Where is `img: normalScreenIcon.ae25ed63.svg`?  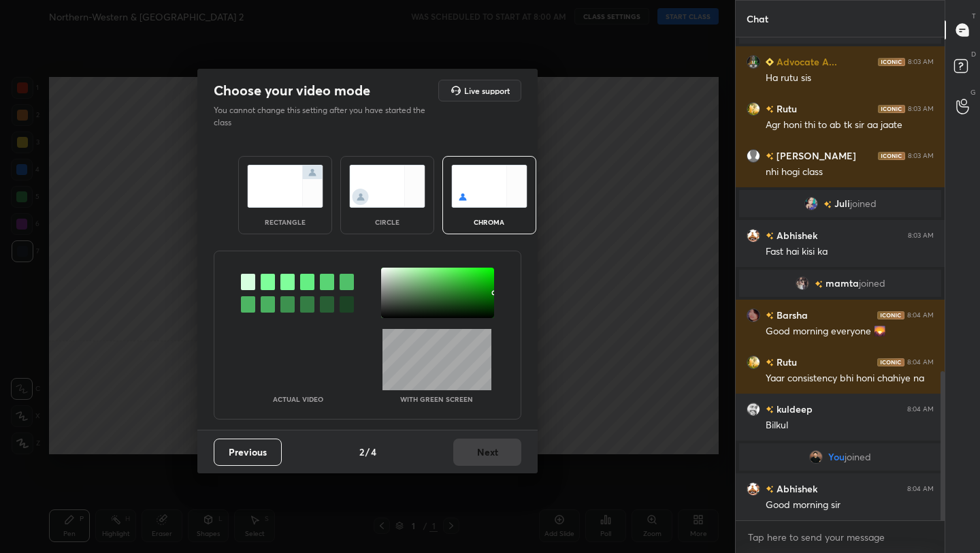 img: normalScreenIcon.ae25ed63.svg is located at coordinates (285, 186).